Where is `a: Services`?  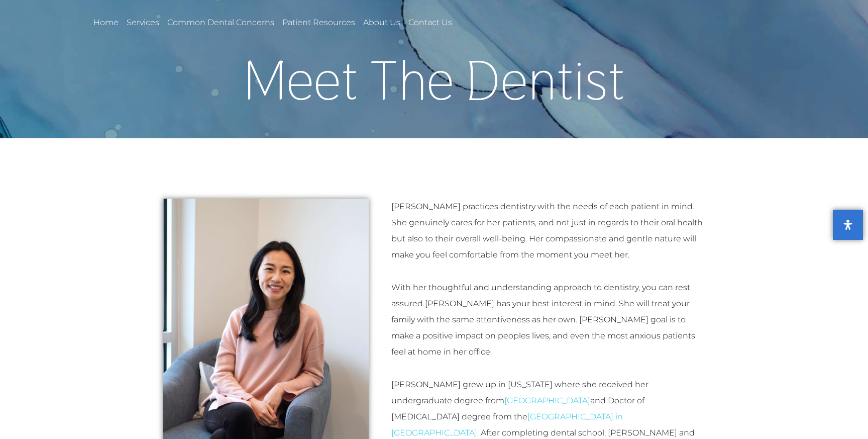
a: Services is located at coordinates (143, 23).